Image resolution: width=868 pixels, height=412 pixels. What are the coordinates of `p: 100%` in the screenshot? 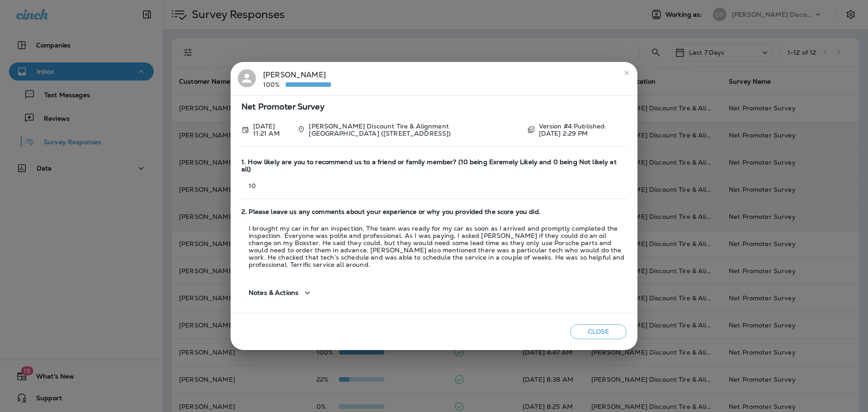 It's located at (275, 85).